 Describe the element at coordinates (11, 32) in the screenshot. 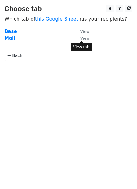

I see `strong: Base` at that location.